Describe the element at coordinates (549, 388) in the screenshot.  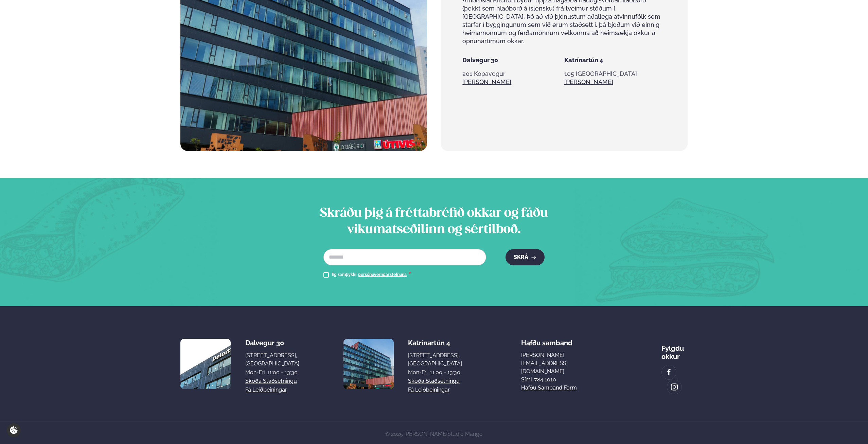
I see `a: Hafðu samband form` at that location.